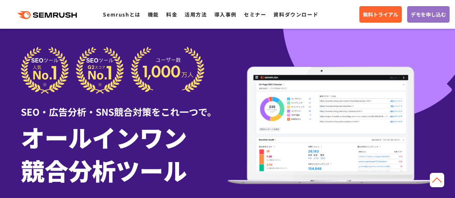  I want to click on a: 資料ダウンロード, so click(296, 14).